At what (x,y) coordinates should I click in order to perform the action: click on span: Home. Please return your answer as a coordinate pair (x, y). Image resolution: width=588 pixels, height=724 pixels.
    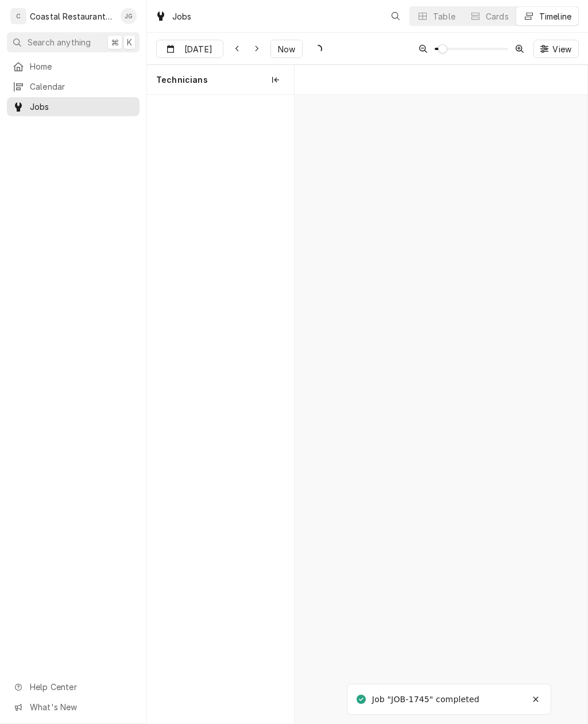
    Looking at the image, I should click on (82, 66).